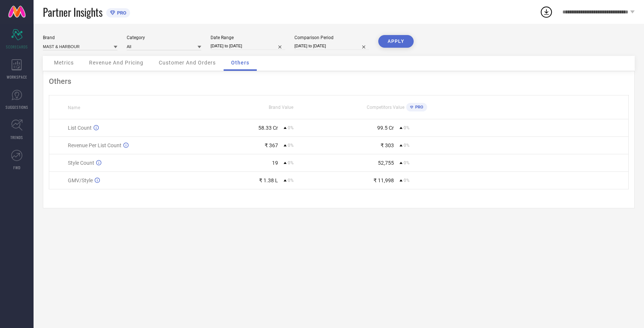 The width and height of the screenshot is (644, 328). Describe the element at coordinates (73, 107) in the screenshot. I see `span: Name` at that location.